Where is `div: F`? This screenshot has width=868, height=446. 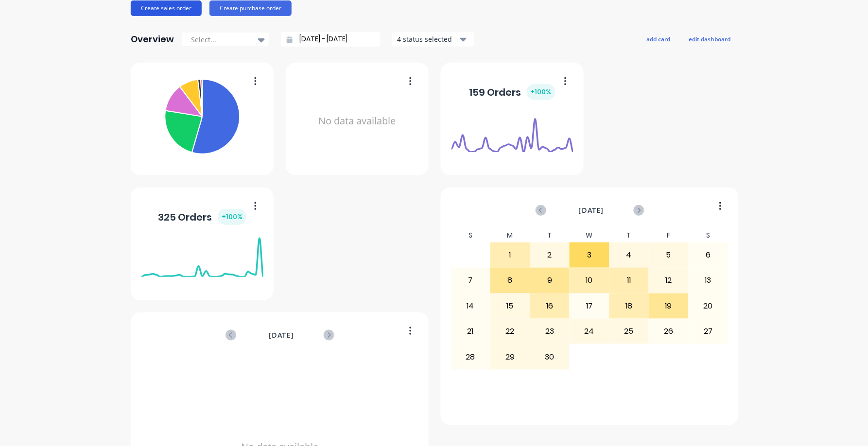 div: F is located at coordinates (669, 235).